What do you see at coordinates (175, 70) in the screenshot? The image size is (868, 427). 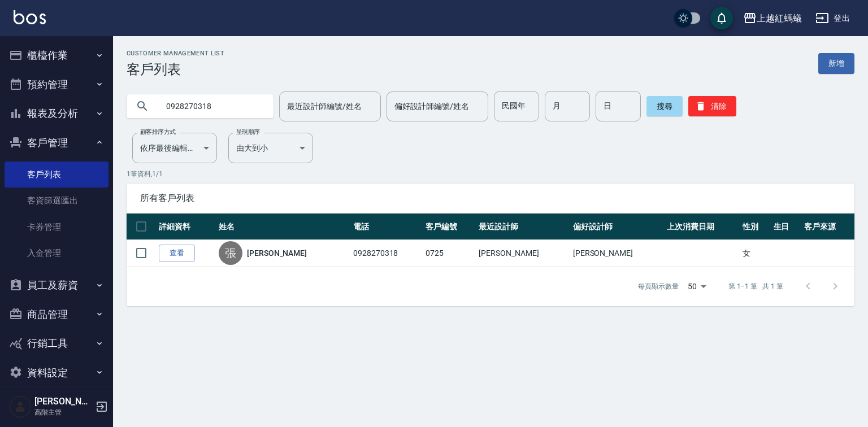 I see `h3: 客戶列表` at bounding box center [175, 70].